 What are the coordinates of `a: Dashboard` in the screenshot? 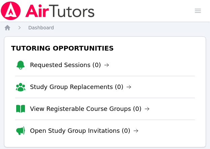 It's located at (41, 28).